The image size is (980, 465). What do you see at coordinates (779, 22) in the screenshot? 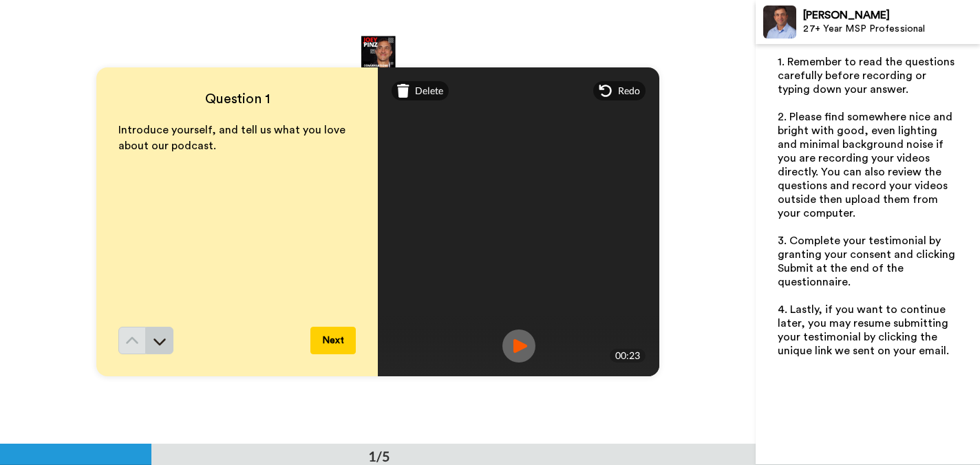
I see `img: Profile Image` at bounding box center [779, 22].